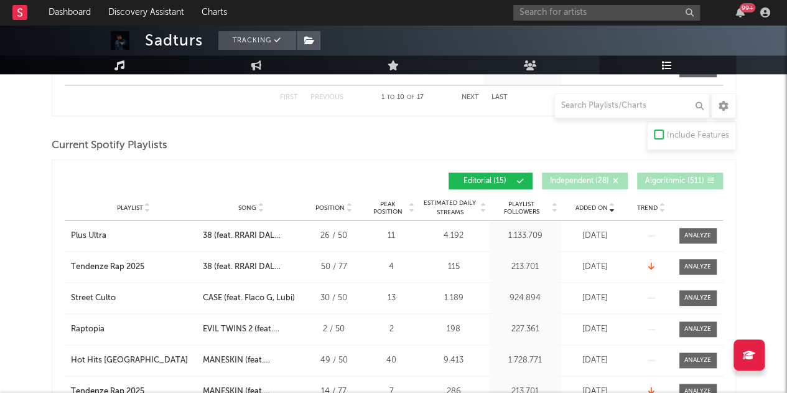 The height and width of the screenshot is (393, 787). What do you see at coordinates (525, 298) in the screenshot?
I see `div: 924.894` at bounding box center [525, 298].